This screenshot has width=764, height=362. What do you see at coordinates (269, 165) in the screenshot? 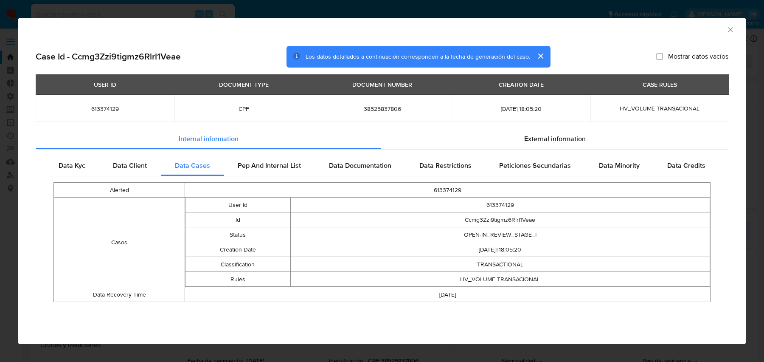
I see `span: Pep And Internal List` at bounding box center [269, 165].